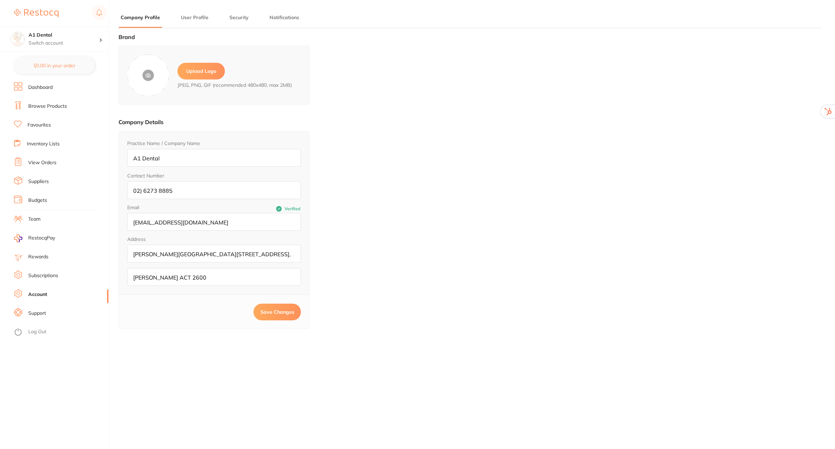 The image size is (835, 449). What do you see at coordinates (195, 17) in the screenshot?
I see `button: User Profile` at bounding box center [195, 17].